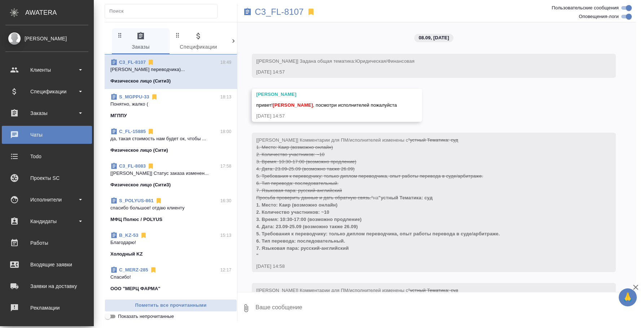 This screenshot has width=644, height=328. What do you see at coordinates (47, 156) in the screenshot?
I see `div: Todo` at bounding box center [47, 156].